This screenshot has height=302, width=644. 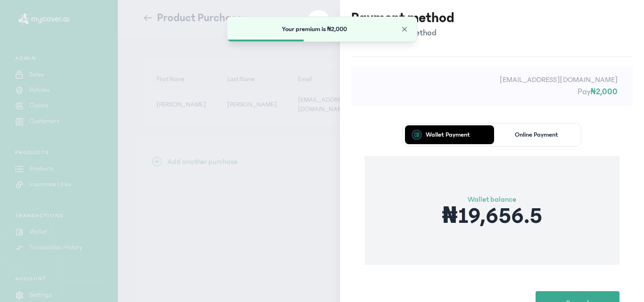 What do you see at coordinates (492, 199) in the screenshot?
I see `p: Wallet balance` at bounding box center [492, 199].